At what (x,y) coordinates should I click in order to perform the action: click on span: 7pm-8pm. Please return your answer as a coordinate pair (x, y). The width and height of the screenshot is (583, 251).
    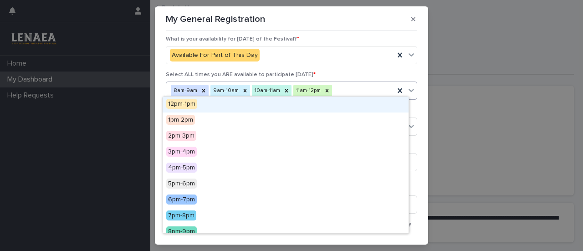
    Looking at the image, I should click on (181, 216).